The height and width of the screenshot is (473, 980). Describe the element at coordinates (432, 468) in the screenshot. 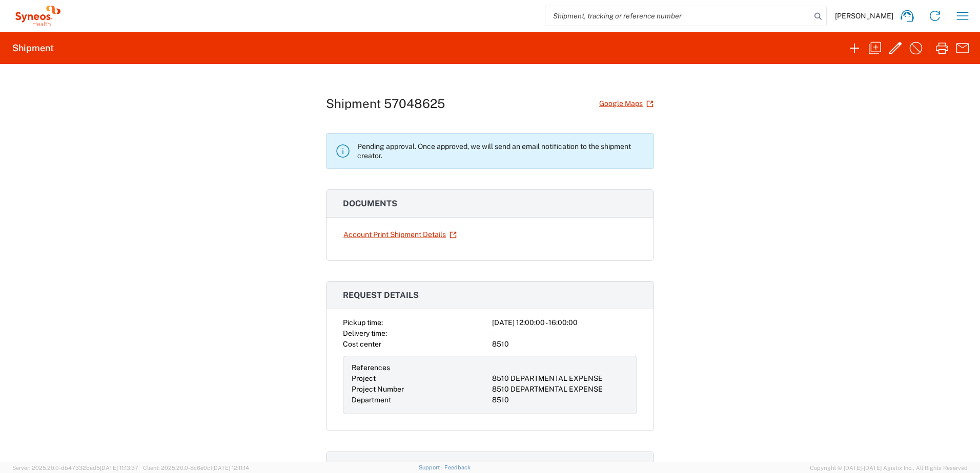

I see `a: Support` at that location.